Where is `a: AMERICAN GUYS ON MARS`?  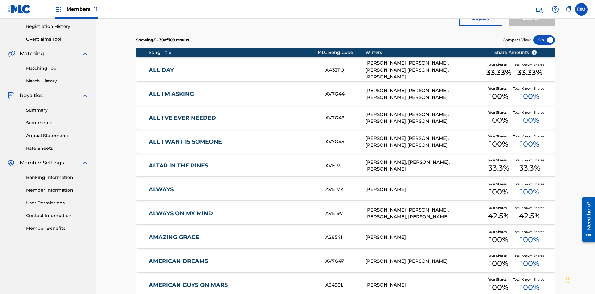 a: AMERICAN GUYS ON MARS is located at coordinates (233, 285).